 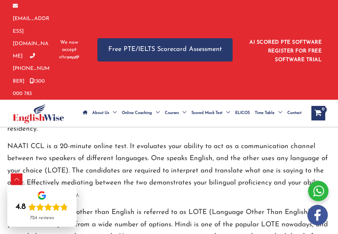 I want to click on img: cropped-ew-logo, so click(x=38, y=113).